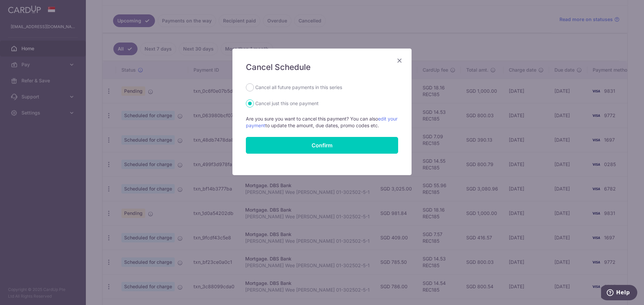 The height and width of the screenshot is (305, 644). What do you see at coordinates (322, 67) in the screenshot?
I see `h5: Cancel Schedule` at bounding box center [322, 67].